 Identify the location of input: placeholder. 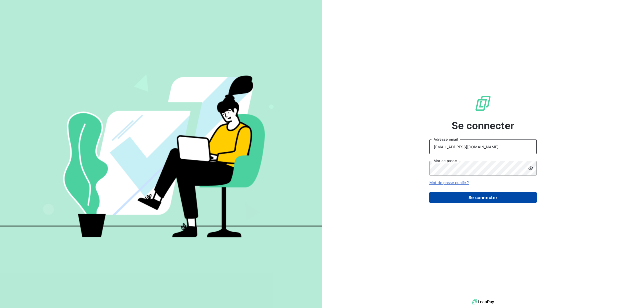
(483, 147).